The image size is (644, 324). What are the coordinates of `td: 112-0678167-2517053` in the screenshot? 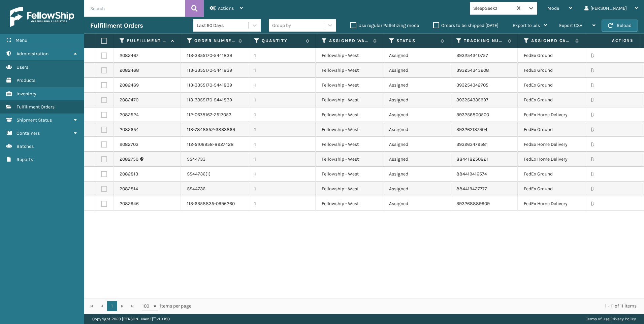 It's located at (215, 115).